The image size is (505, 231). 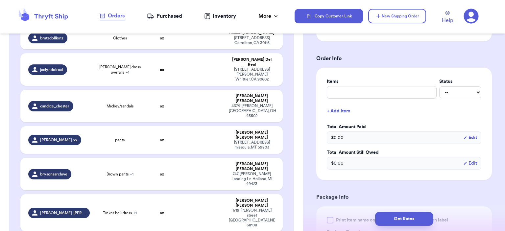 What do you see at coordinates (120, 140) in the screenshot?
I see `span: pants` at bounding box center [120, 140].